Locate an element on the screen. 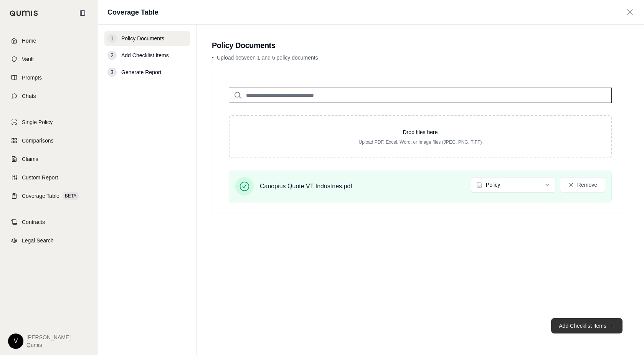 Image resolution: width=644 pixels, height=355 pixels. div: 1 is located at coordinates (113, 39).